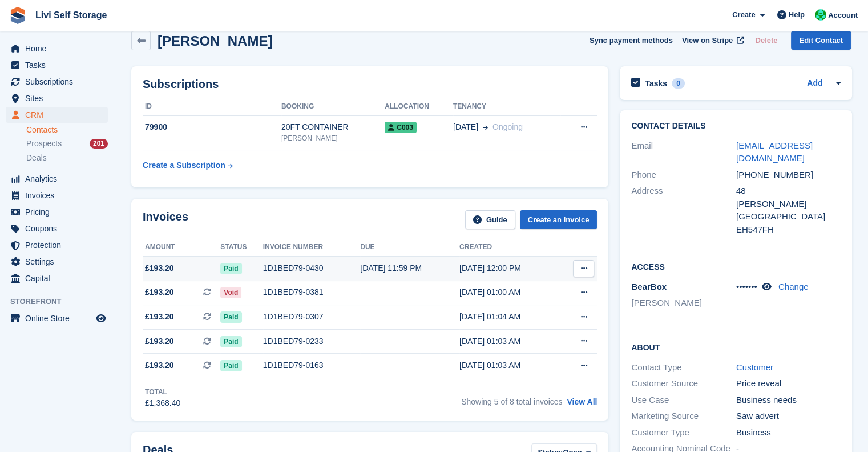 The width and height of the screenshot is (868, 452). I want to click on img: stora-icon-8386f47178a22dfd0bd8f6a31ec36ba5ce8667c1dd55bd0f319d3a0aa187defe.svg, so click(18, 15).